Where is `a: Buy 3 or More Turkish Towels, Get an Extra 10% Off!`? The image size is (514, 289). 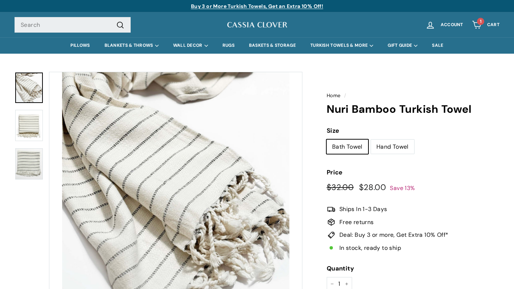 a: Buy 3 or More Turkish Towels, Get an Extra 10% Off! is located at coordinates (257, 6).